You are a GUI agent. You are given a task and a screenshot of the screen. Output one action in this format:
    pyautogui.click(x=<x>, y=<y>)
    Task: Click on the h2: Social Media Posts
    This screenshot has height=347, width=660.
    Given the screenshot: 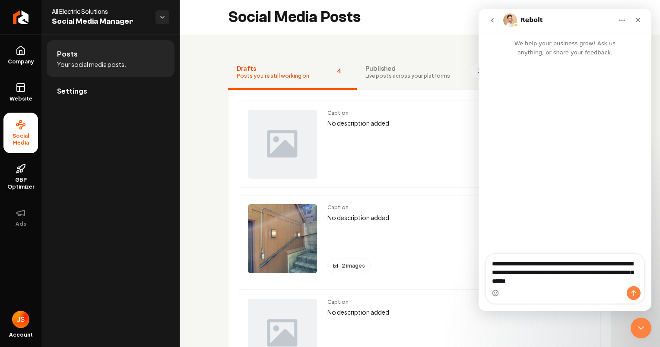 What is the action you would take?
    pyautogui.click(x=294, y=17)
    